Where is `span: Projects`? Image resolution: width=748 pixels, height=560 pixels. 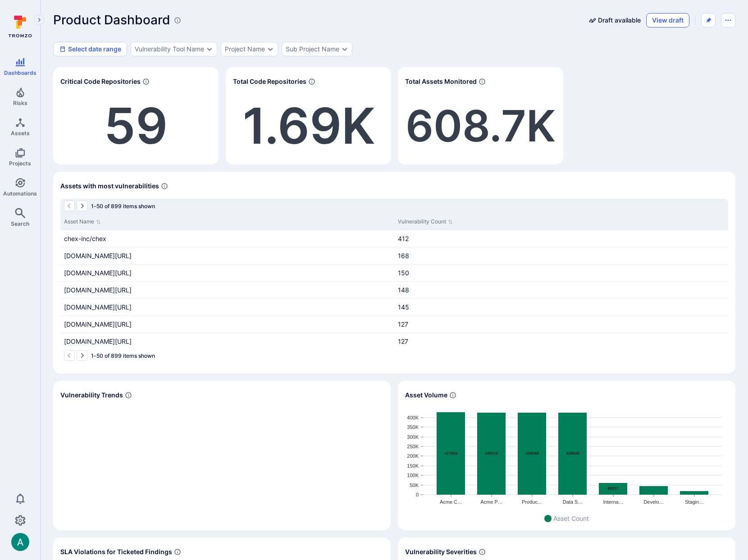 span: Projects is located at coordinates (20, 164).